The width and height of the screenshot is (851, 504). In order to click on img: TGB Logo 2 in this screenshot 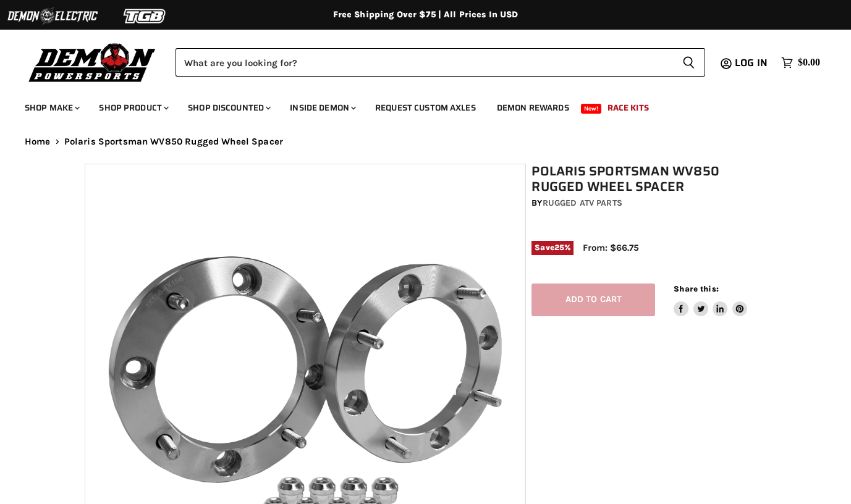, I will do `click(145, 16)`.